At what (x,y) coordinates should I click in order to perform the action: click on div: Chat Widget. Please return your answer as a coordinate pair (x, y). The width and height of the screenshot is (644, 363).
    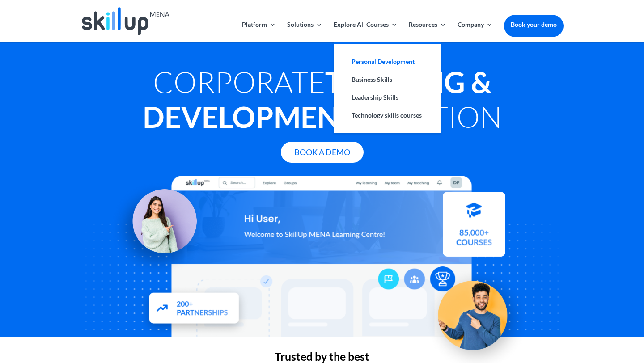
    Looking at the image, I should click on (622, 342).